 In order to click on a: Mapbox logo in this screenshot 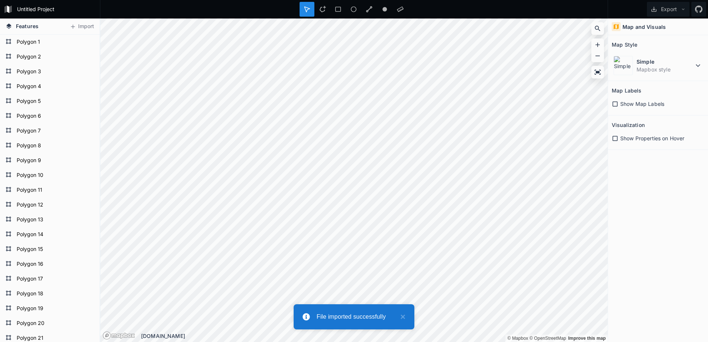, I will do `click(119, 336)`.